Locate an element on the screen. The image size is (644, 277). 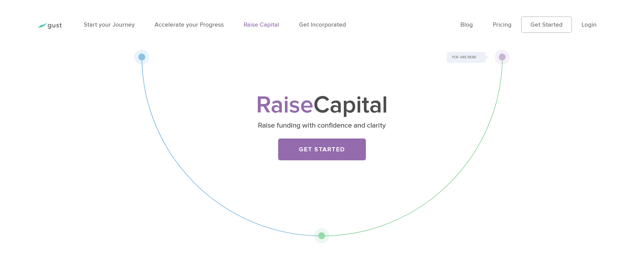
a: Pricing is located at coordinates (503, 25).